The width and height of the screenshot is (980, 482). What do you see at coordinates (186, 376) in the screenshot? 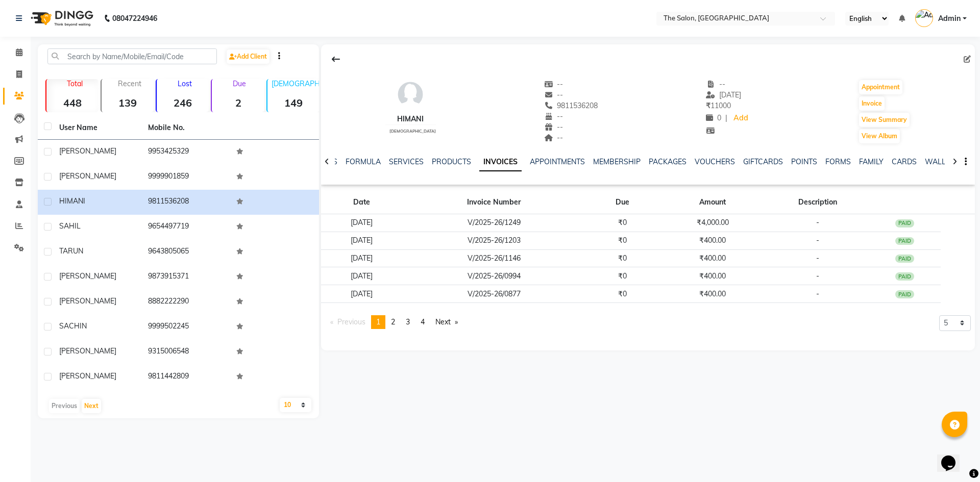
I see `td: 9811442809` at bounding box center [186, 376].